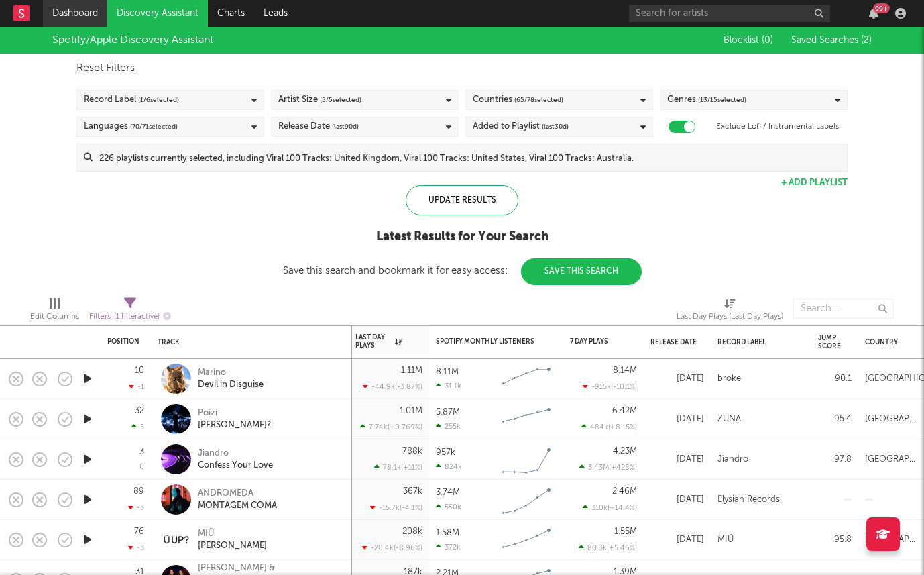 The height and width of the screenshot is (575, 924). Describe the element at coordinates (235, 466) in the screenshot. I see `div: Confess Your Love` at that location.